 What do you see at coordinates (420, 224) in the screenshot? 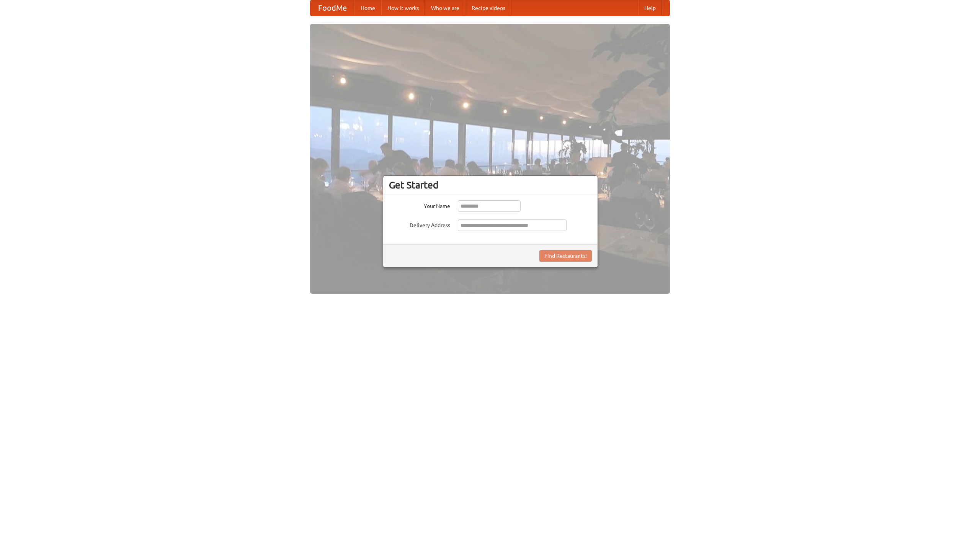
I see `label: Delivery Address` at bounding box center [420, 224].